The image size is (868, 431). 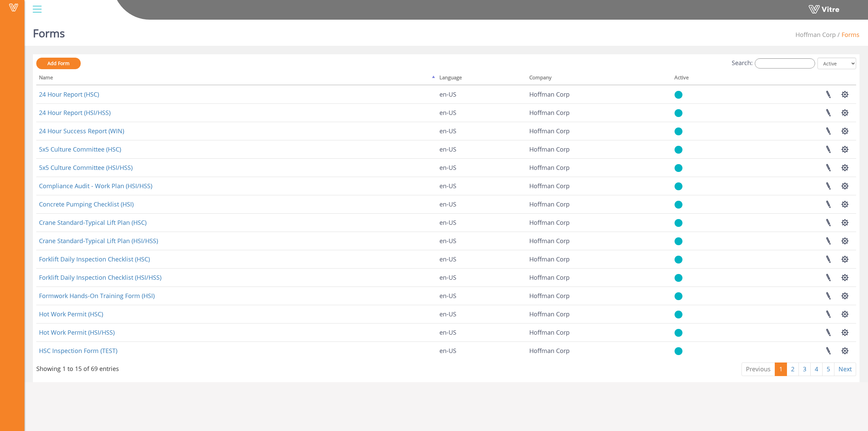 What do you see at coordinates (758, 369) in the screenshot?
I see `a: Previous` at bounding box center [758, 369].